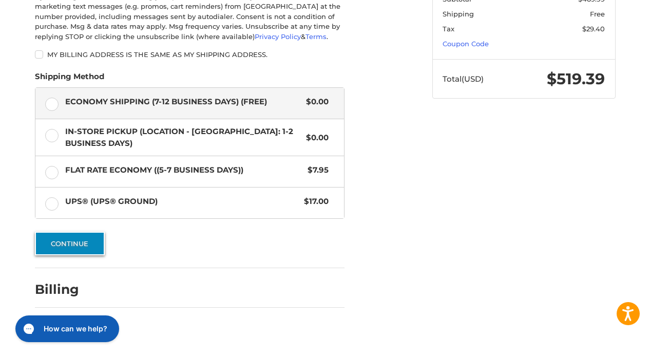 This screenshot has width=650, height=356. I want to click on span: $519.39, so click(576, 79).